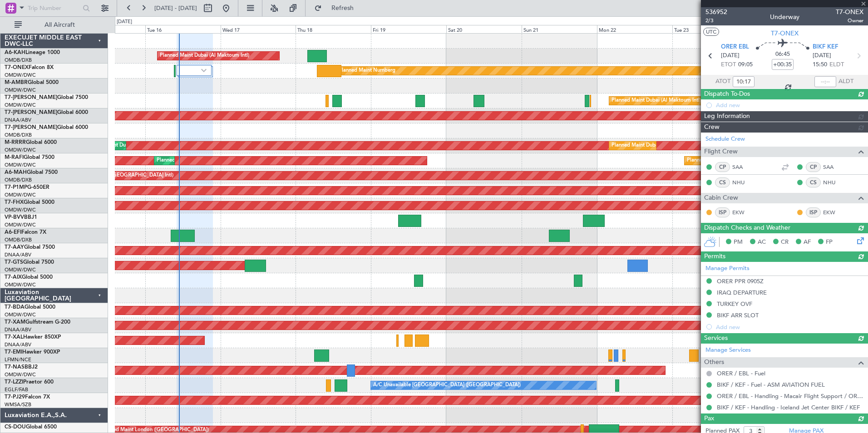 This screenshot has width=868, height=433. I want to click on span: M-RRRR, so click(15, 142).